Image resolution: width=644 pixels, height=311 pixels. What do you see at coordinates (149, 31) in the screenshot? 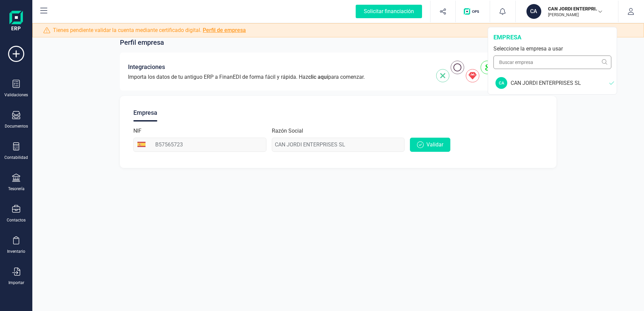
I see `span: Tienes pendiente validar la cuenta mediante certificado digital.` at bounding box center [149, 31].